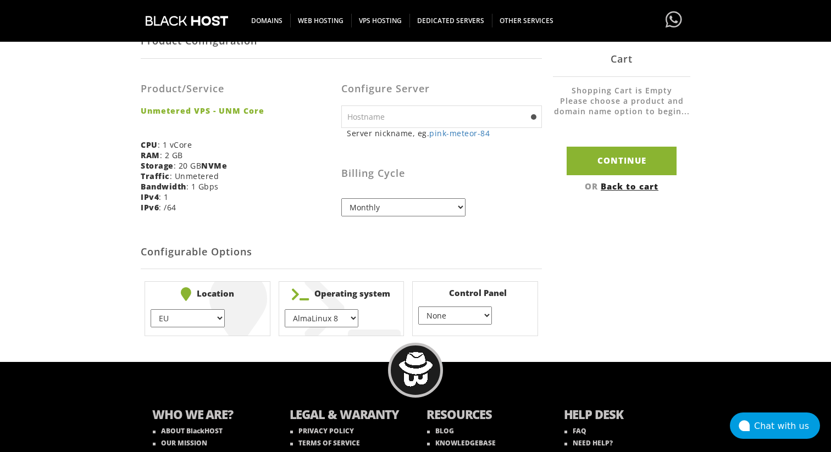 This screenshot has height=452, width=831. What do you see at coordinates (475, 293) in the screenshot?
I see `b: Control Panel` at bounding box center [475, 293].